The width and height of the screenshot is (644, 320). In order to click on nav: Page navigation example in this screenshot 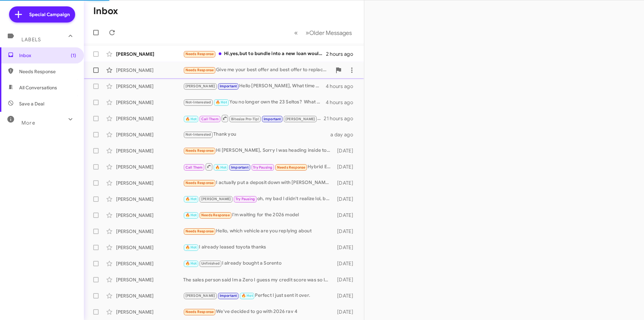, I will do `click(323, 33)`.